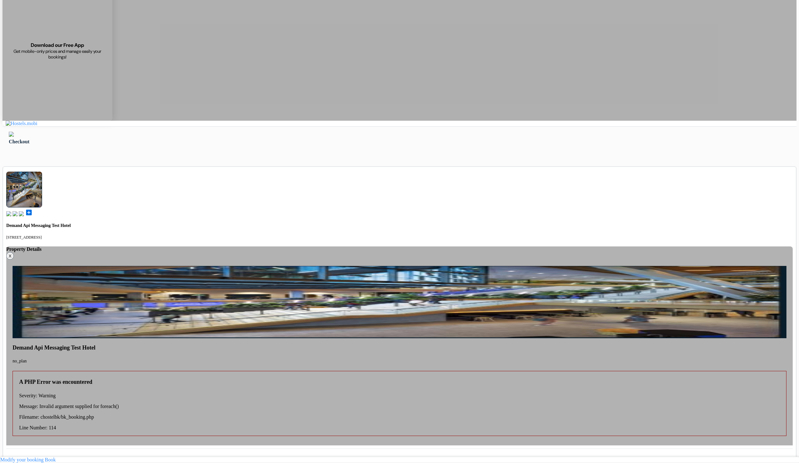 This screenshot has height=463, width=799. What do you see at coordinates (29, 214) in the screenshot?
I see `a: add_box` at bounding box center [29, 214].